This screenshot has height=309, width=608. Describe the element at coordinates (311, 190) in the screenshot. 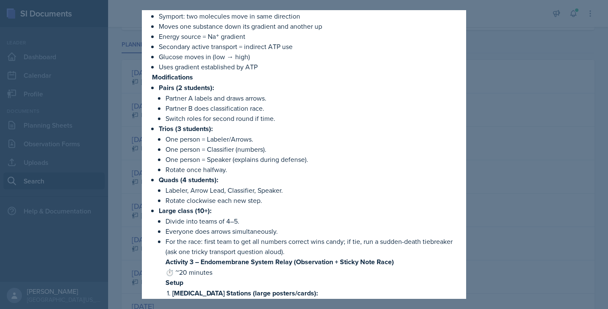

I see `p: Labeler, Arrow Lead, Classifier, Speaker.` at that location.